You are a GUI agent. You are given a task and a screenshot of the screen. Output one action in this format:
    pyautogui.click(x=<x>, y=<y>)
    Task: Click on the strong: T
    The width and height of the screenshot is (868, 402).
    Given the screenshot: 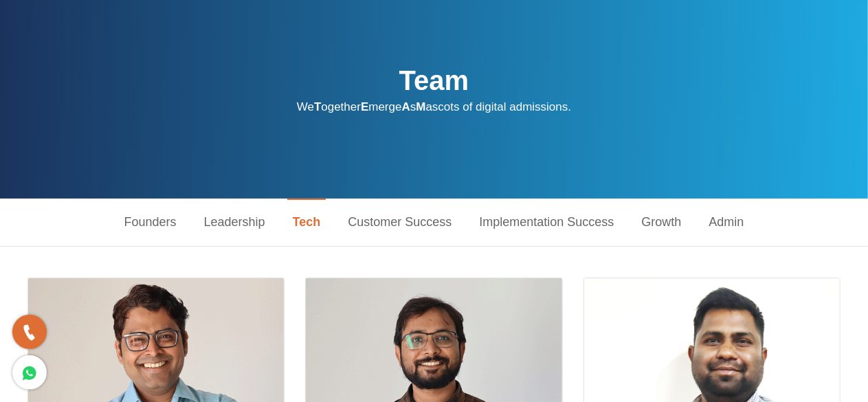 What is the action you would take?
    pyautogui.click(x=318, y=106)
    